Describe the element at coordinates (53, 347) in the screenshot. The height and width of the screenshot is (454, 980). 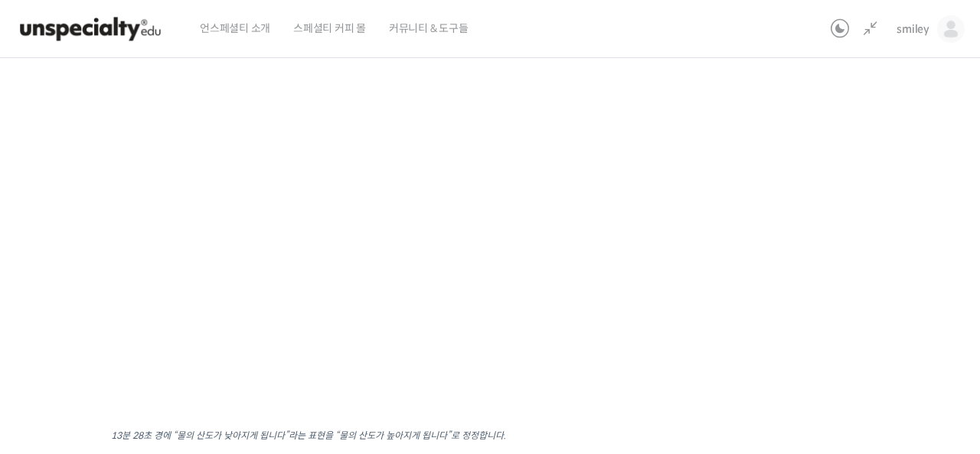
I see `a: 홈` at that location.